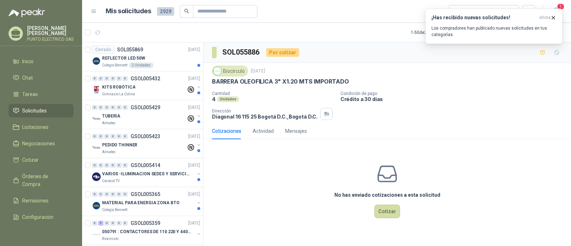 The width and height of the screenshot is (571, 246). What do you see at coordinates (263, 131) in the screenshot?
I see `div: Actividad` at bounding box center [263, 131].